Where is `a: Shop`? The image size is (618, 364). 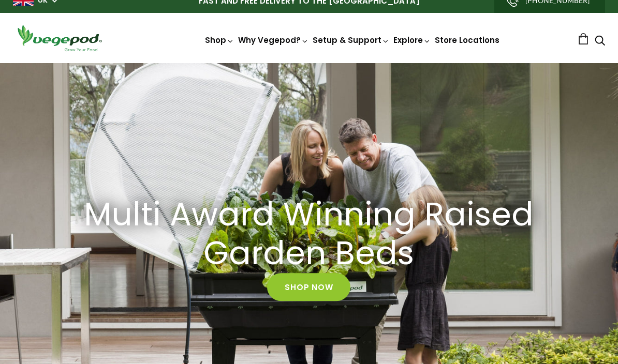
a: Shop is located at coordinates (220, 40).